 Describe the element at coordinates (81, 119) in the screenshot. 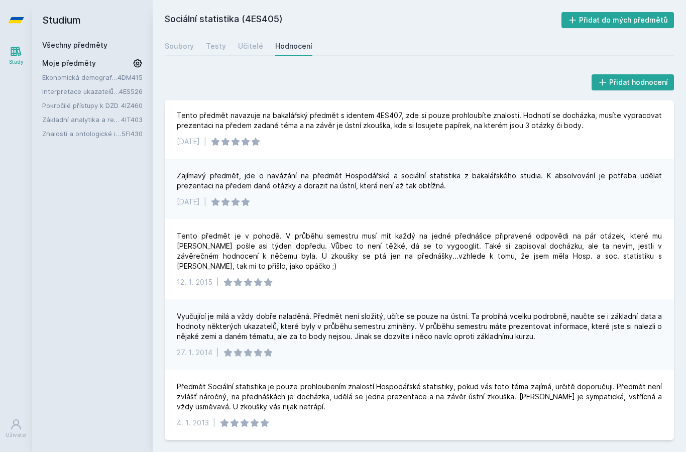

I see `a: Základní analytika a reporting` at that location.